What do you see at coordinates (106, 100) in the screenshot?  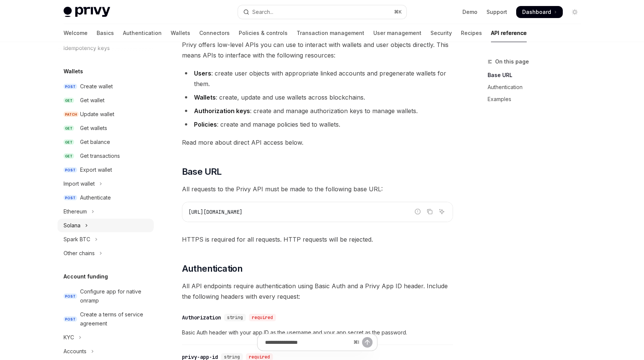 I see `a: GETGet wallet` at bounding box center [106, 100].